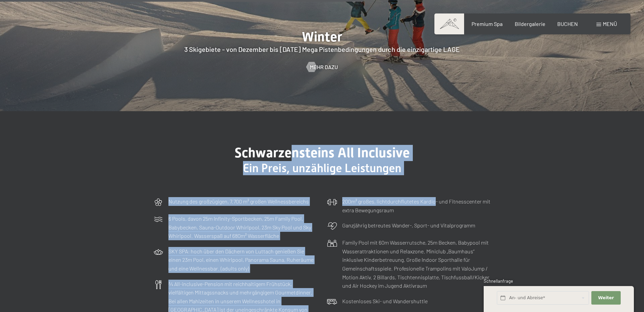 Image resolution: width=644 pixels, height=312 pixels. What do you see at coordinates (567, 24) in the screenshot?
I see `a: BUCHEN` at bounding box center [567, 24].